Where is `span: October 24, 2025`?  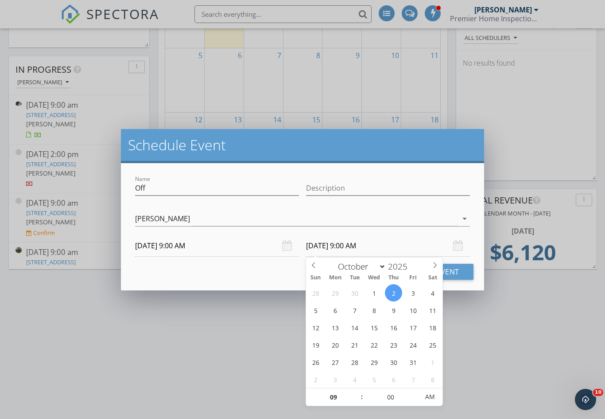 span: October 24, 2025 is located at coordinates (413, 344).